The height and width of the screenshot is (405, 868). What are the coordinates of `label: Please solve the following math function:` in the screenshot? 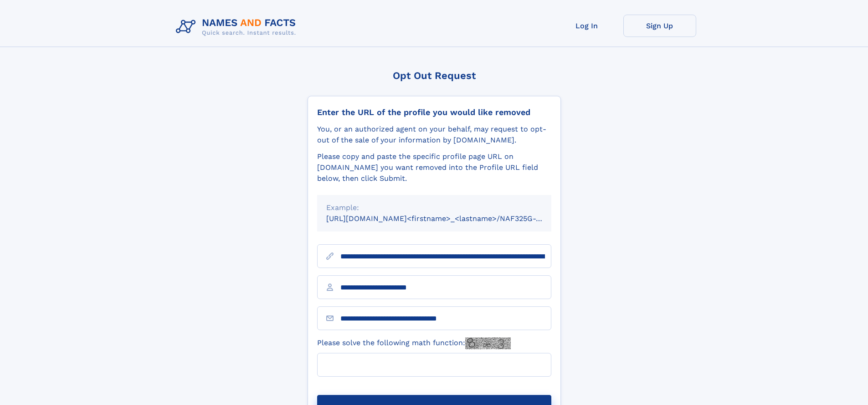 It's located at (413, 343).